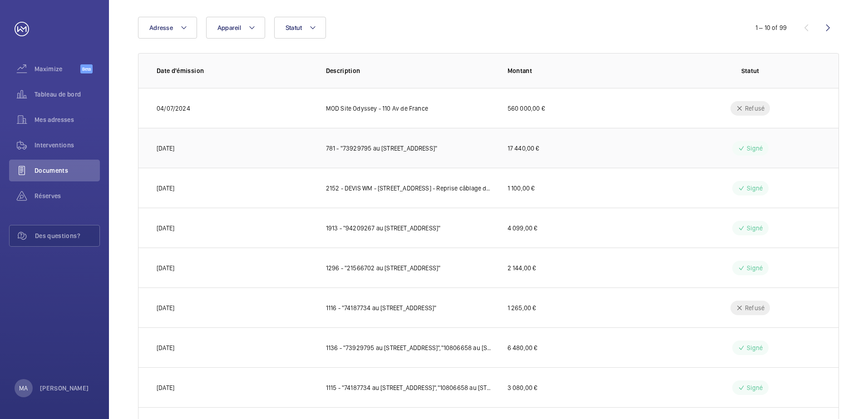 This screenshot has height=419, width=868. I want to click on span: Interventions, so click(68, 145).